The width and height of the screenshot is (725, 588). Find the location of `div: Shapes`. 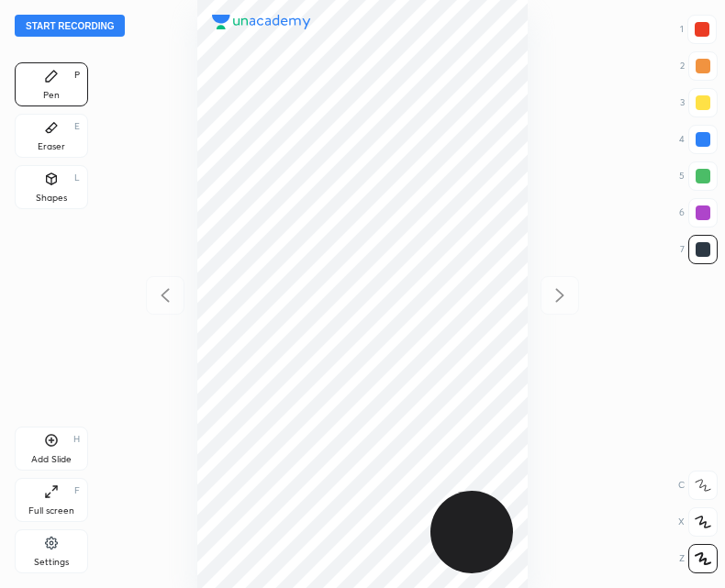

div: Shapes is located at coordinates (52, 198).